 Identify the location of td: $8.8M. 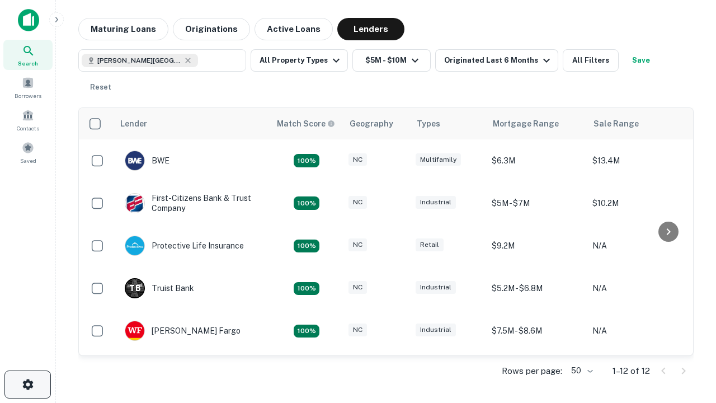
(536, 373).